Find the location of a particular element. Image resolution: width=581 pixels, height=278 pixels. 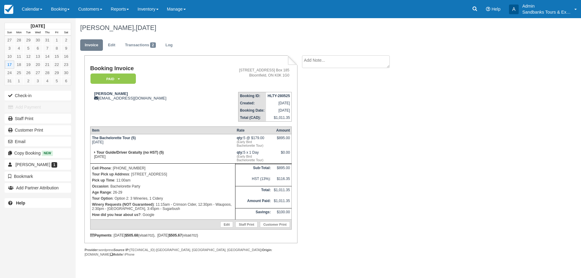

button: Add Payment is located at coordinates (38, 107).